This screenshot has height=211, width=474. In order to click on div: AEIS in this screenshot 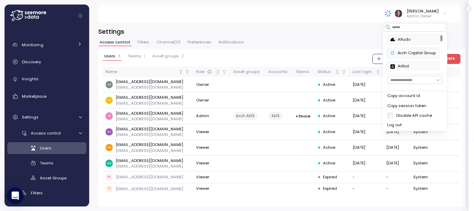, I will do `click(275, 116)`.